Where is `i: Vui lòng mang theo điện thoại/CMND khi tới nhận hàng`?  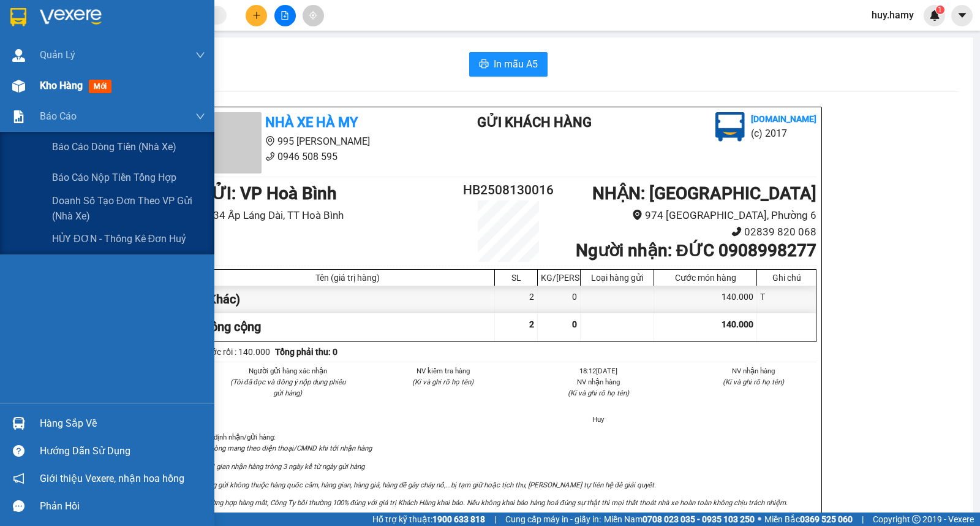 i: Vui lòng mang theo điện thoại/CMND khi tới nhận hàng is located at coordinates (286, 448).